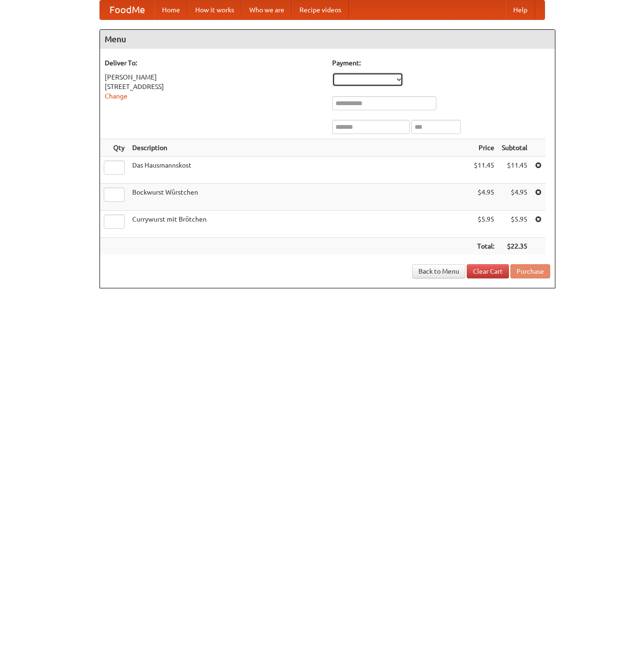  Describe the element at coordinates (127, 10) in the screenshot. I see `a: FoodMe` at that location.